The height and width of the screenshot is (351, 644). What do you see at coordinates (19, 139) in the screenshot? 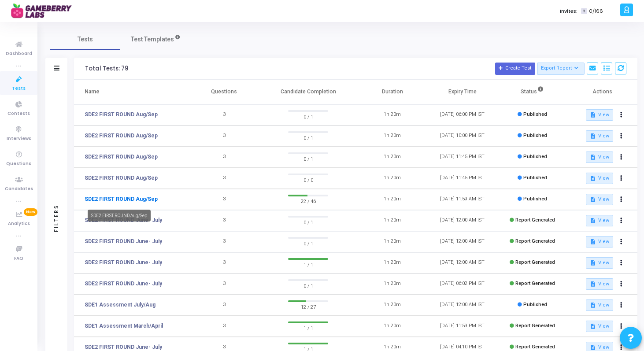
I see `span: Interviews` at bounding box center [19, 139].